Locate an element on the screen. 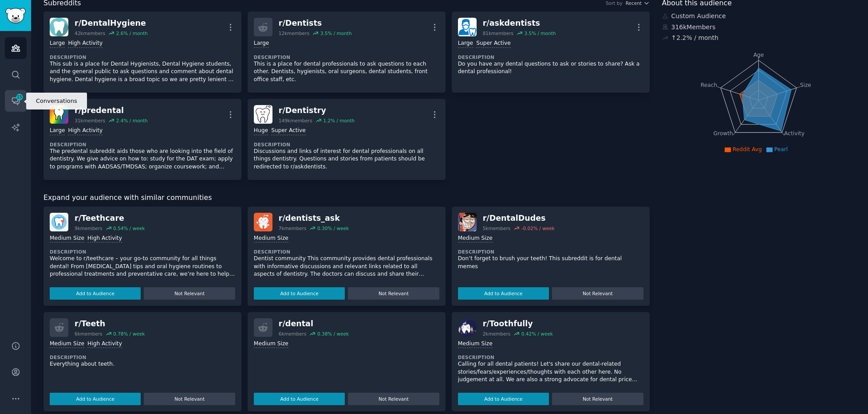 The width and height of the screenshot is (868, 414). div: Huge is located at coordinates (261, 130).